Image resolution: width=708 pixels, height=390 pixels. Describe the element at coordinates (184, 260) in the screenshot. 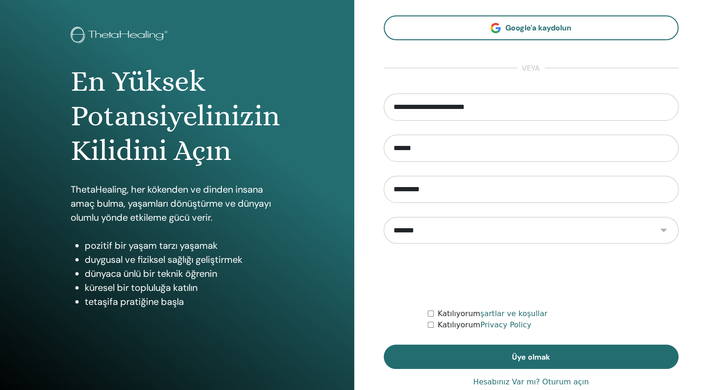

I see `li: duygusal ve fiziksel sağlığı geliştirmek` at that location.